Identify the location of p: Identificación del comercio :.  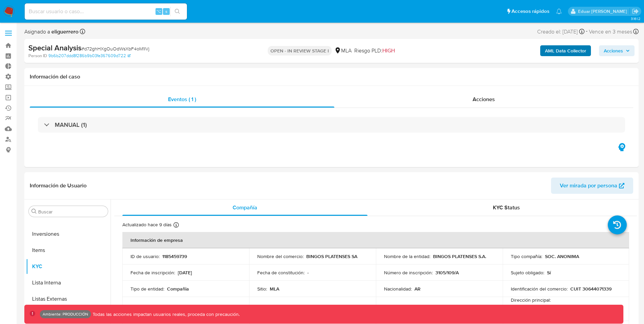
(540, 288).